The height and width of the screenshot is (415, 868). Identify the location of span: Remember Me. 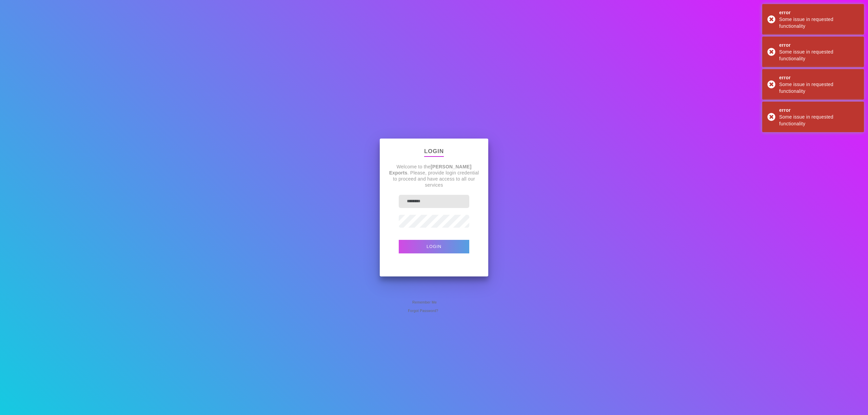
(424, 302).